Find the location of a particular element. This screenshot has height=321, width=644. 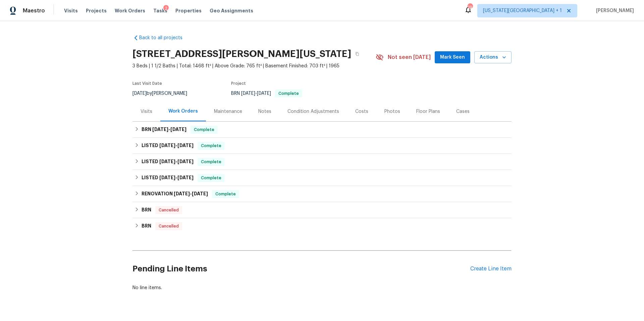

div: Create Line Item is located at coordinates (491, 269).